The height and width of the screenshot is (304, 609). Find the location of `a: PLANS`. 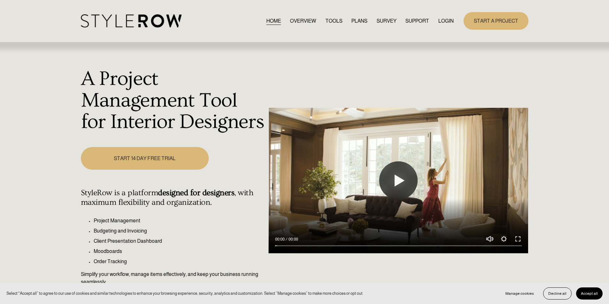

a: PLANS is located at coordinates (359, 21).